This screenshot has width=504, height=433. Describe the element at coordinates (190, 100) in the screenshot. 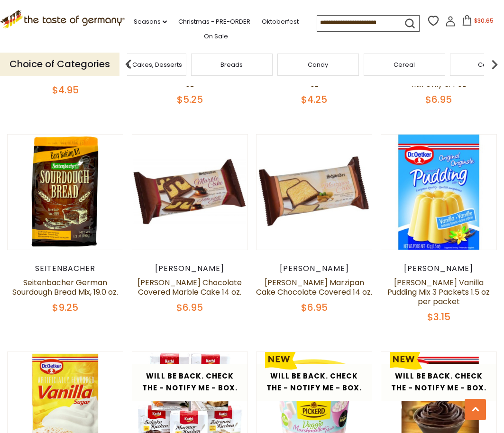

I see `span: $5.25` at that location.